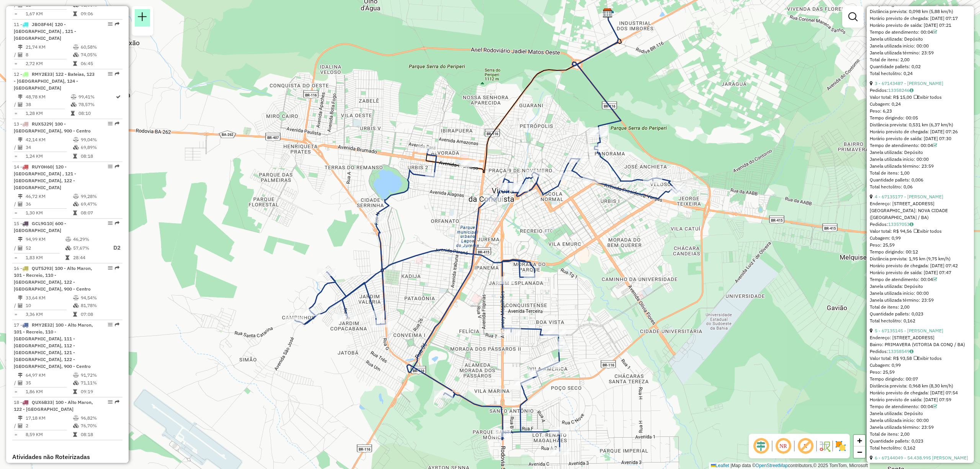  Describe the element at coordinates (99, 391) in the screenshot. I see `td: 09:19` at that location.